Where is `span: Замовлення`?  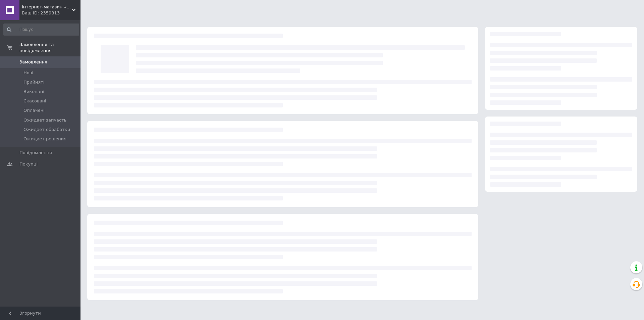 span: Замовлення is located at coordinates (33, 62).